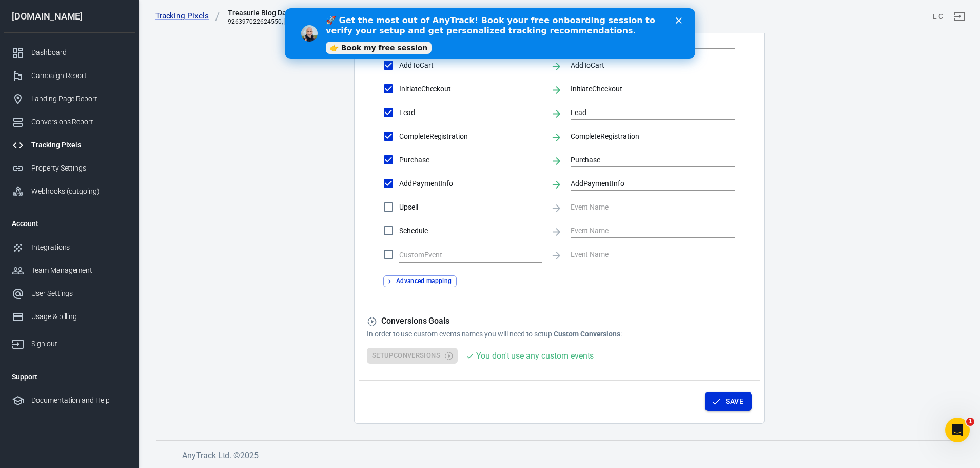 This screenshot has height=468, width=980. Describe the element at coordinates (69, 270) in the screenshot. I see `a: Team Management` at that location.